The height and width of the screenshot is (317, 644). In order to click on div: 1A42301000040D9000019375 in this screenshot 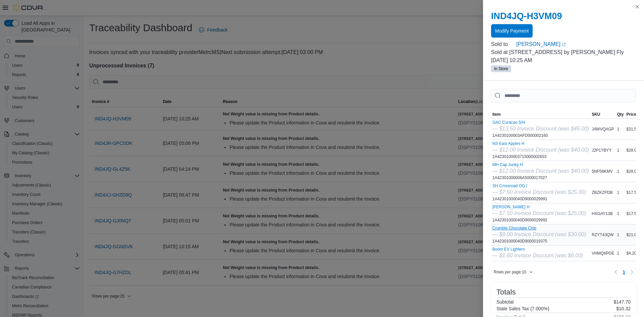, I will do `click(539, 235)`.